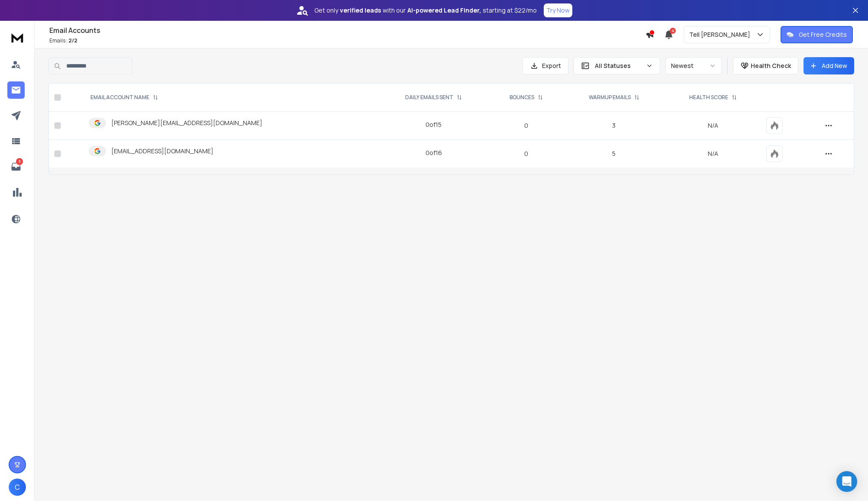 Image resolution: width=868 pixels, height=501 pixels. I want to click on p: Get Free Credits, so click(822, 35).